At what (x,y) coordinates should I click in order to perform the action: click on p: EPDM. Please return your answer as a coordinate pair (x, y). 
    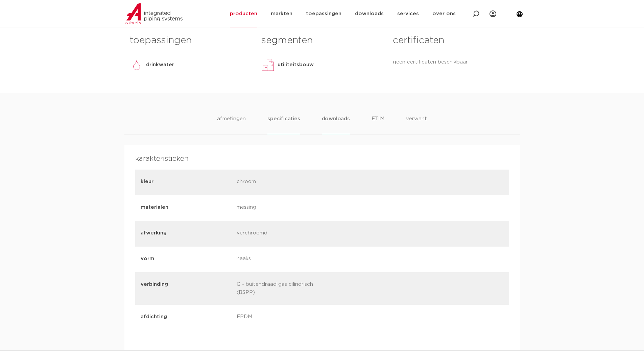
    Looking at the image, I should click on (282, 318).